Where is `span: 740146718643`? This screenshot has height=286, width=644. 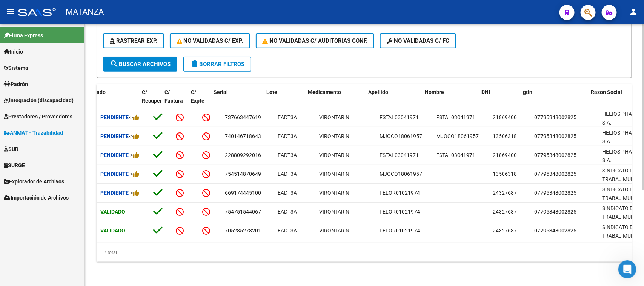
span: 740146718643 is located at coordinates (243, 136).